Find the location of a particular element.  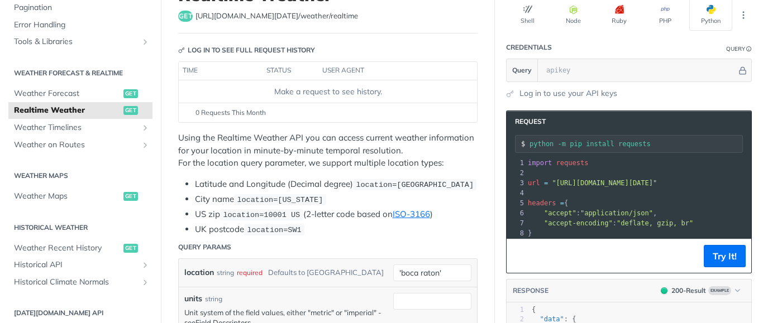

a: Log in to use your API keys is located at coordinates (568, 93).